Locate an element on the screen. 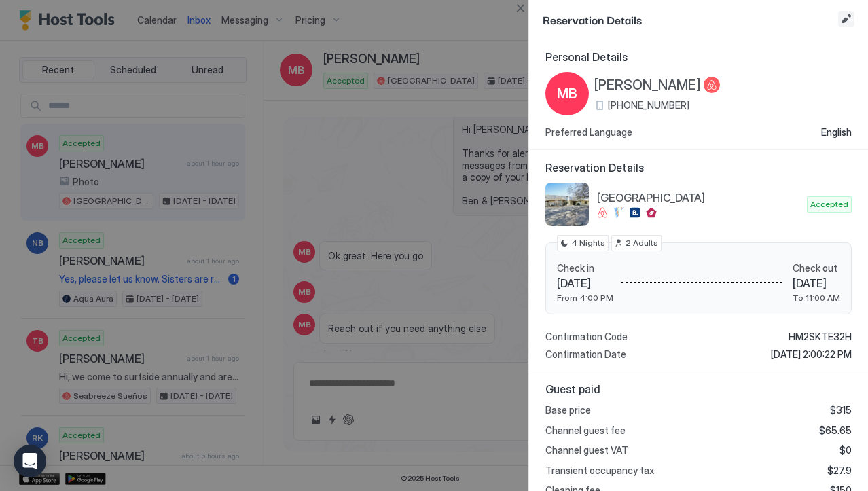 The image size is (868, 491). span: Preferred Language is located at coordinates (588, 132).